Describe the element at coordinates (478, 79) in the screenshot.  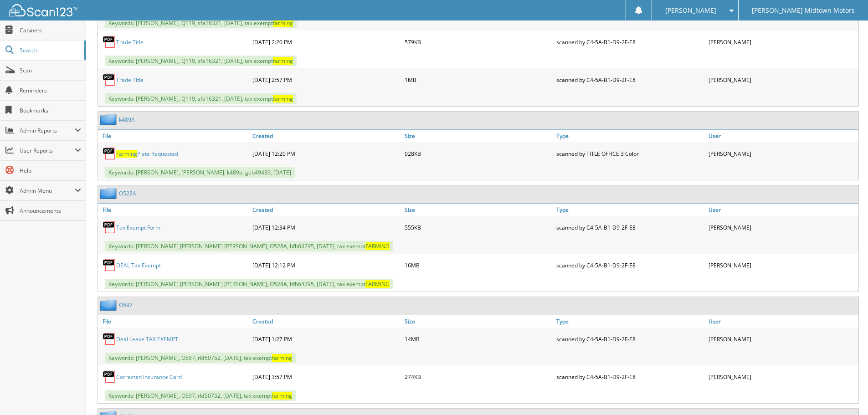
I see `div: 1MB` at that location.